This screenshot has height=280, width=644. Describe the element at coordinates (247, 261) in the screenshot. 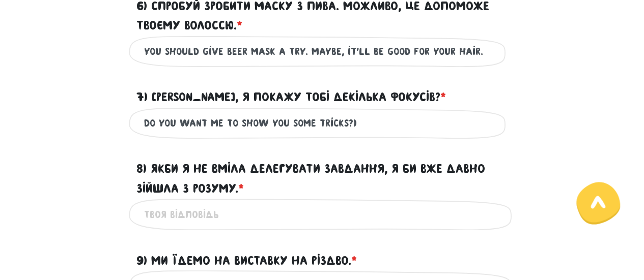

I see `label: 9) Ми їдемо на виставку на Різдво.` at that location.